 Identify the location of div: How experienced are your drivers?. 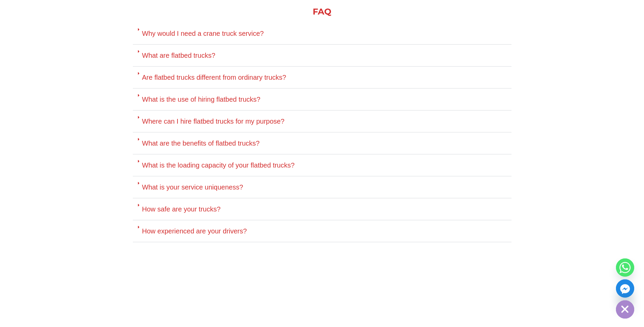
(322, 231).